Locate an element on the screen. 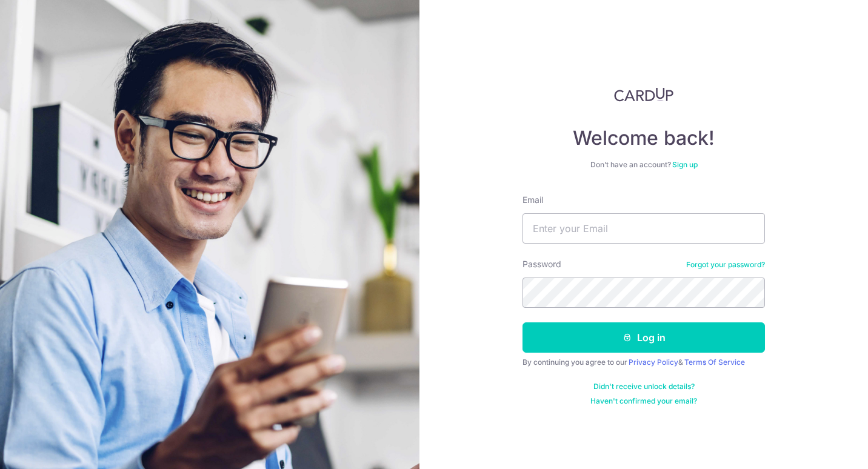  a: Forgot your password? is located at coordinates (726, 265).